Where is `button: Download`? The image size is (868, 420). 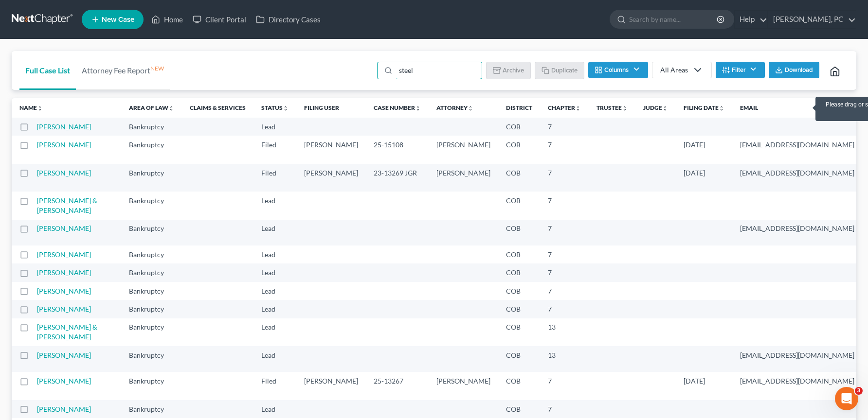 button: Download is located at coordinates (793, 70).